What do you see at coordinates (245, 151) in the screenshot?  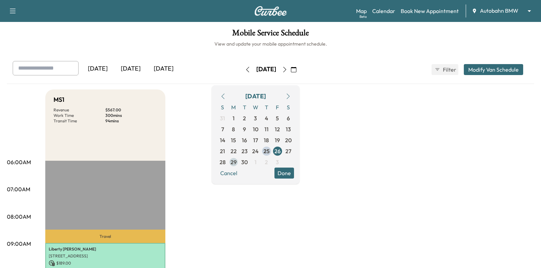 I see `span: 23` at bounding box center [245, 151].